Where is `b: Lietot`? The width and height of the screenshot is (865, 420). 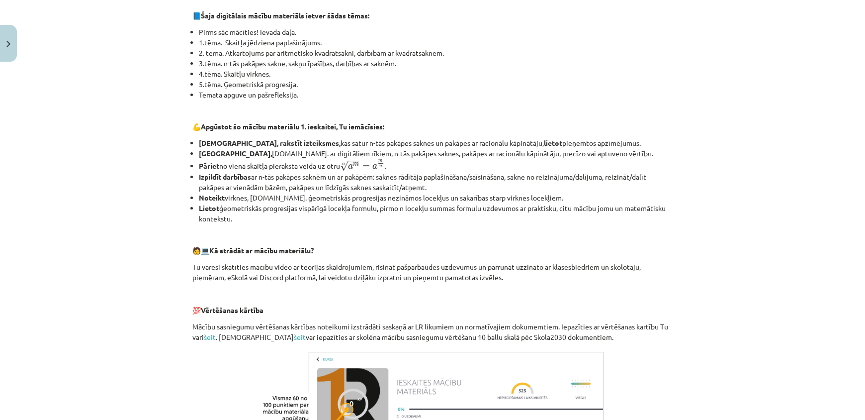
b: Lietot is located at coordinates (209, 208).